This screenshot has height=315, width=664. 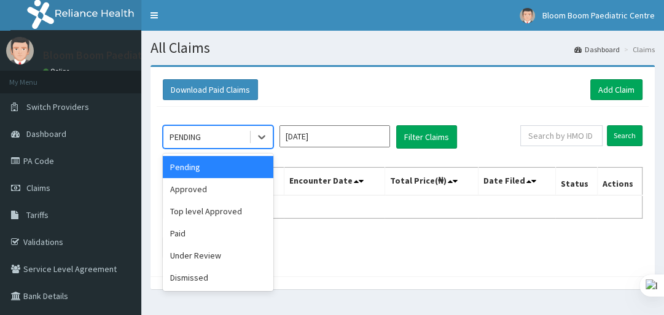 I want to click on th: Actions, so click(x=619, y=182).